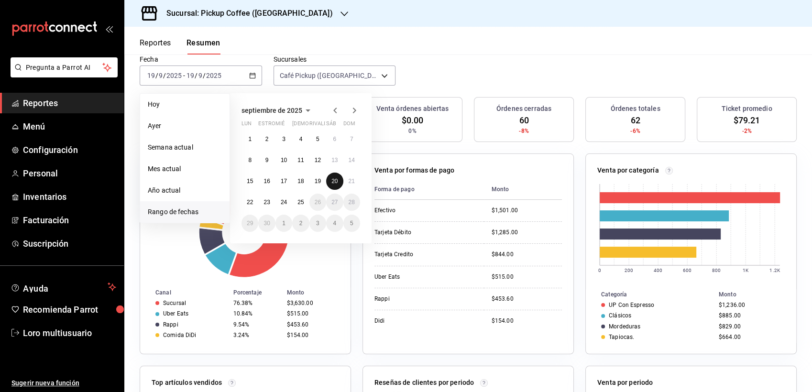 The width and height of the screenshot is (812, 392). I want to click on span: 60, so click(523, 120).